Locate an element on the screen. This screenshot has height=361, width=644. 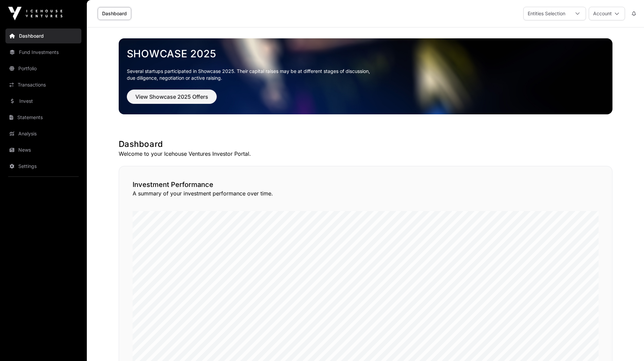
button: View Showcase 2025 Offers is located at coordinates (171, 97).